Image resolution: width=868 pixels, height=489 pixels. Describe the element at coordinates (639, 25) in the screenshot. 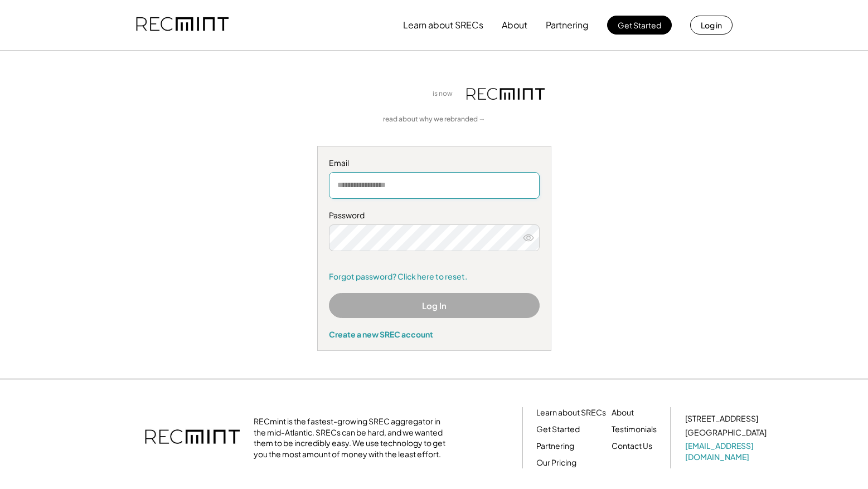

I see `button: Get Started` at that location.